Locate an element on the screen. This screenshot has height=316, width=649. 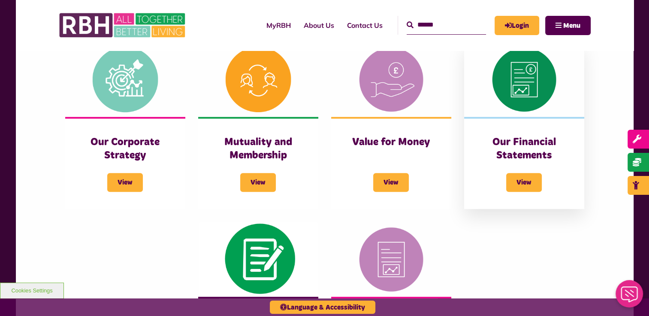
img: Financial Statement is located at coordinates (524, 79).